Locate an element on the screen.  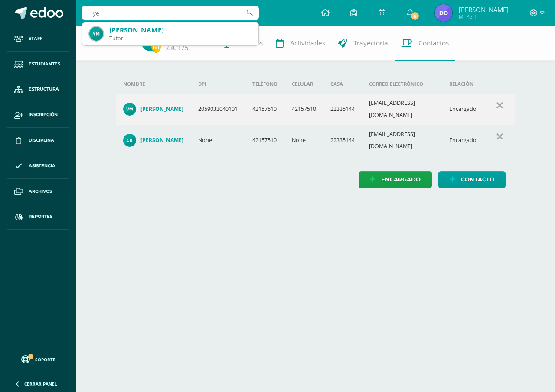
span: Mi Perfil is located at coordinates (484, 16).